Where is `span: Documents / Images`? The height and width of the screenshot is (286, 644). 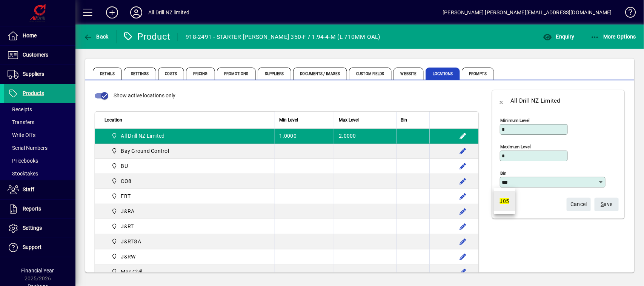
span: Documents / Images is located at coordinates (321, 73).